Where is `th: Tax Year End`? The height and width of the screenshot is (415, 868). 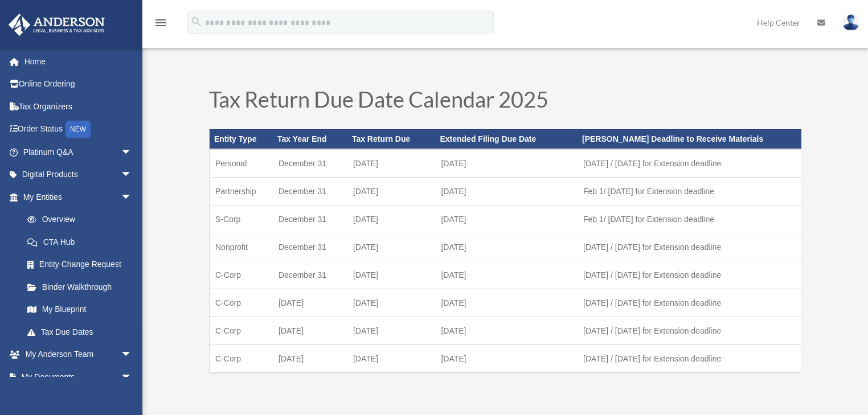
th: Tax Year End is located at coordinates (310, 139).